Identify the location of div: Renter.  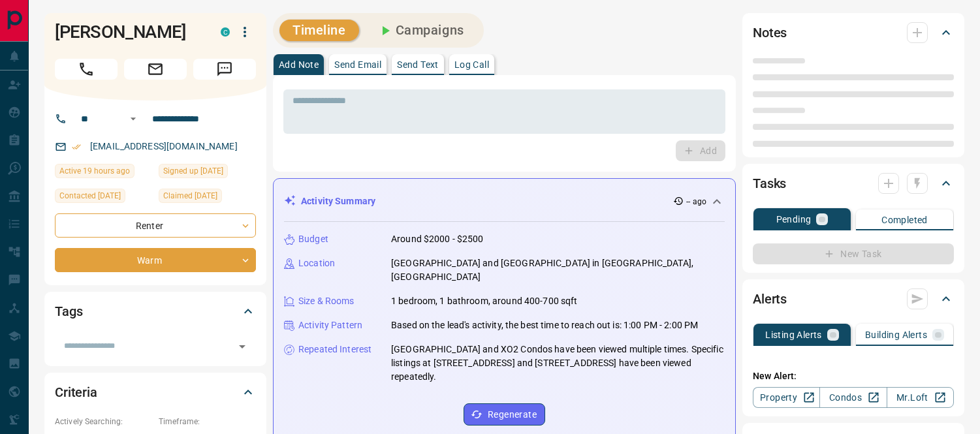
(156, 225).